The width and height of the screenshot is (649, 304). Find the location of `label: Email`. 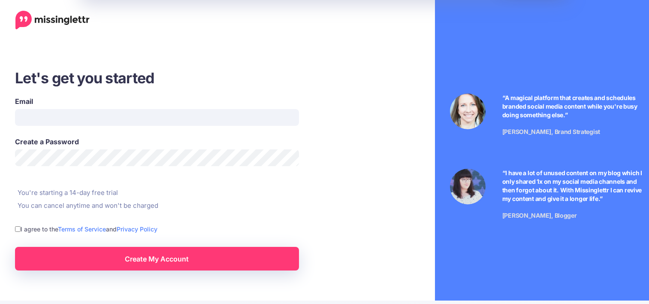

label: Email is located at coordinates (157, 101).